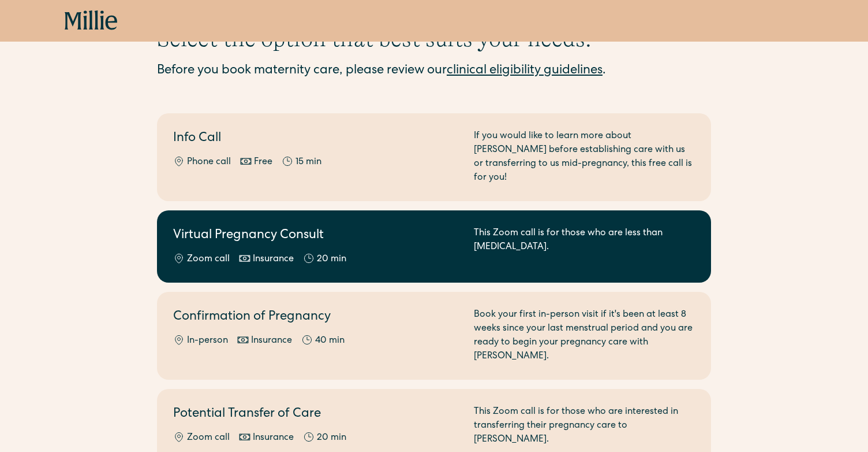  What do you see at coordinates (209, 162) in the screenshot?
I see `div: Phone call` at bounding box center [209, 162].